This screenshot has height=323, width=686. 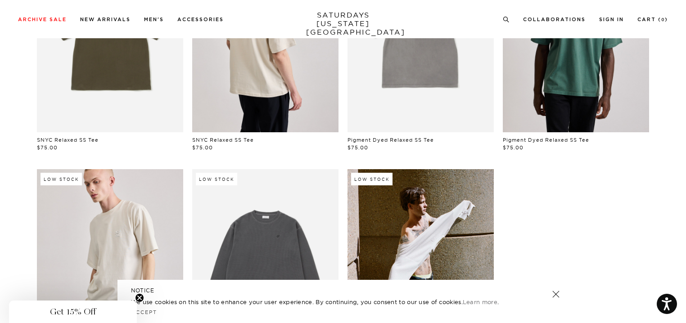 I want to click on a: Learn more, so click(x=480, y=302).